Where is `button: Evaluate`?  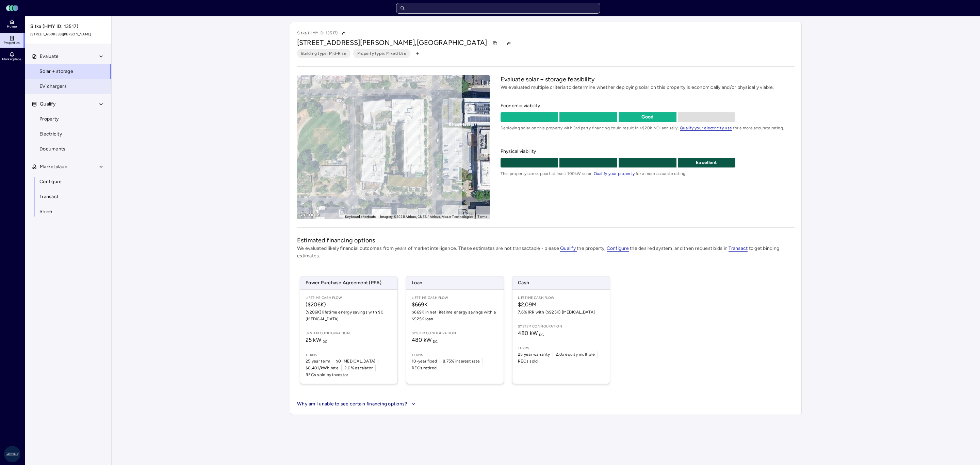
button: Evaluate is located at coordinates (69, 56).